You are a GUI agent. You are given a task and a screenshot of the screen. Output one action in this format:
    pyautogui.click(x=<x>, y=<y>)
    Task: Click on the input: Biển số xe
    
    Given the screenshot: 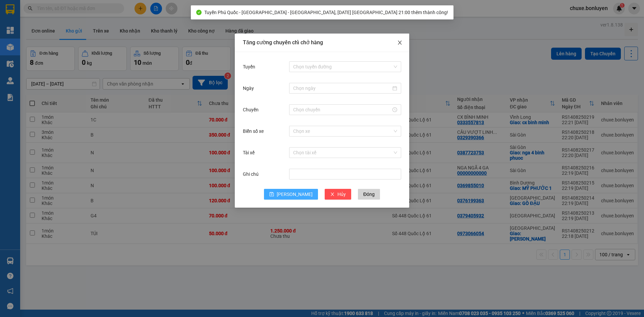 What is the action you would take?
    pyautogui.click(x=342, y=131)
    